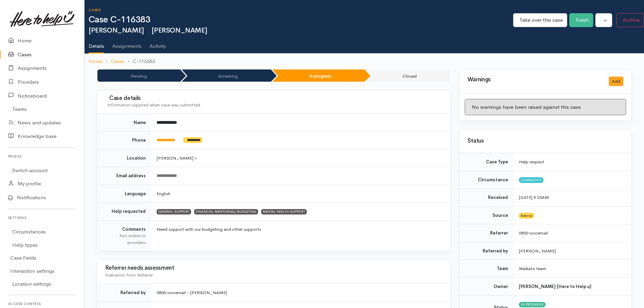 The height and width of the screenshot is (308, 644). I want to click on div: Information supplied when case was submitted, so click(275, 105).